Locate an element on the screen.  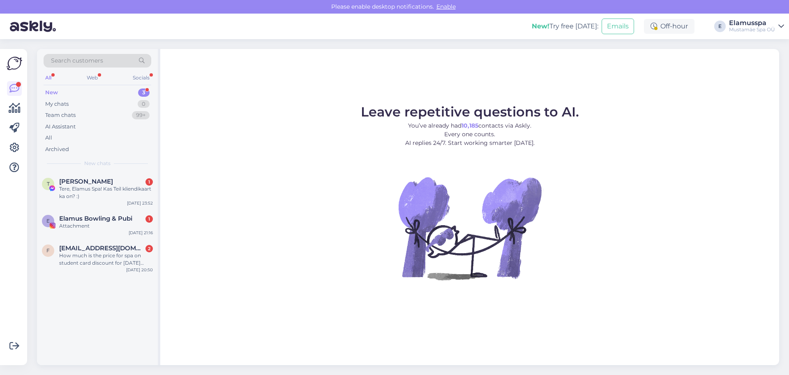
div: New is located at coordinates (51, 93).